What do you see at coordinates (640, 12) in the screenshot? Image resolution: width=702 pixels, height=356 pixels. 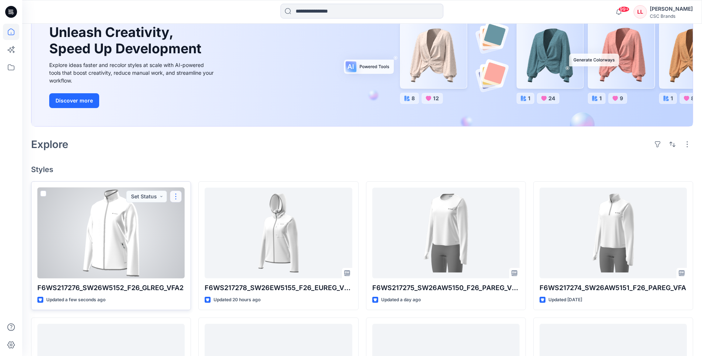 I see `div: LL` at bounding box center [640, 12].